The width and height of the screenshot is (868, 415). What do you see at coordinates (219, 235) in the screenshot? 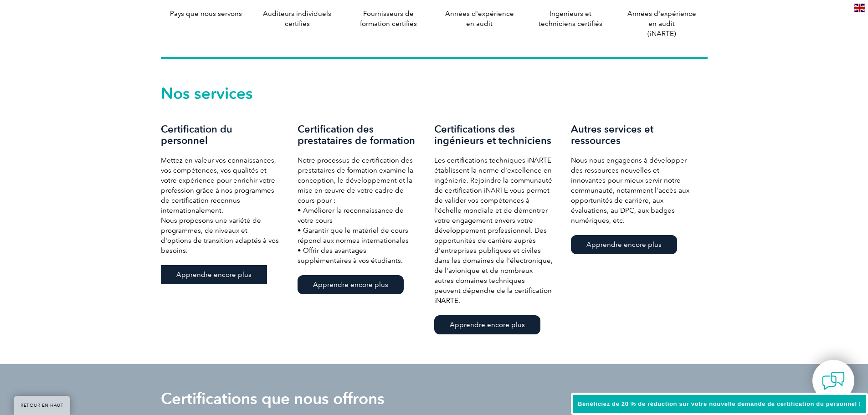
I see `font: Nous proposons une variété de programmes, de niveaux et d'options de transition adaptés à vos bes...` at bounding box center [219, 235].